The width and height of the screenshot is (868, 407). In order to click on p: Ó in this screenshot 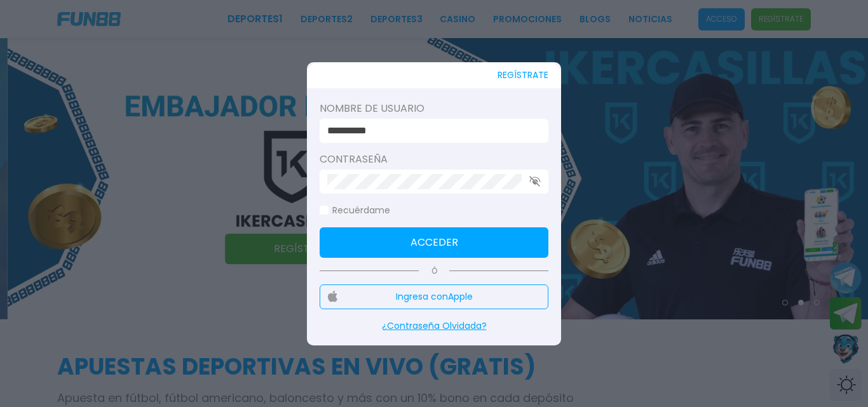, I will do `click(434, 271)`.